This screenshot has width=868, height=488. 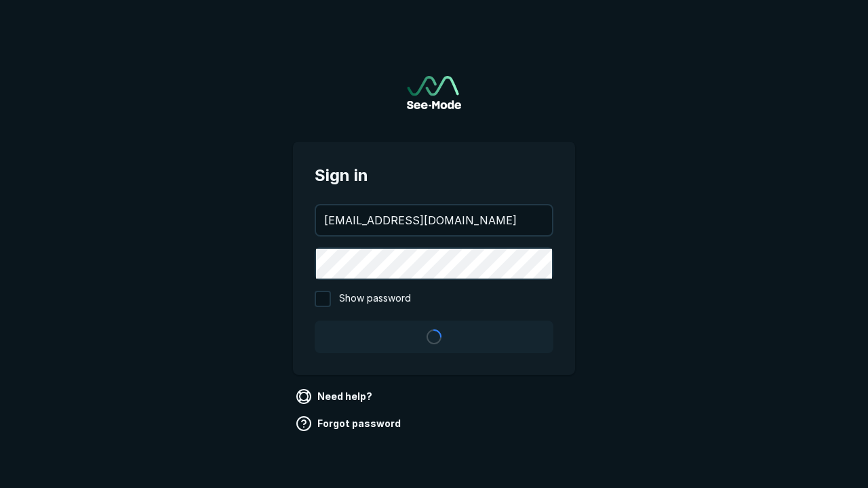 I want to click on span: Sign in, so click(x=434, y=176).